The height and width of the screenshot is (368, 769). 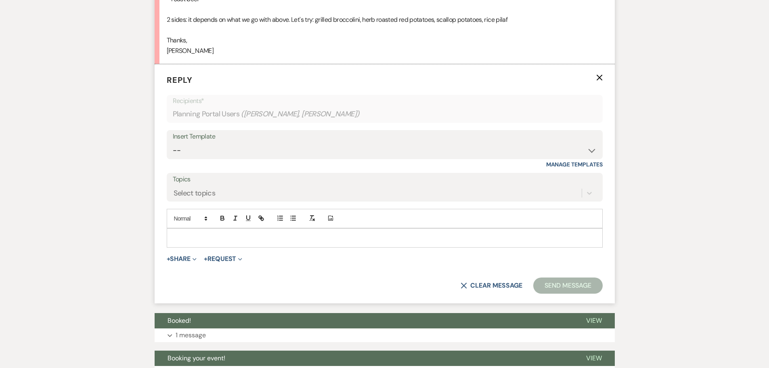 What do you see at coordinates (384, 335) in the screenshot?
I see `button: 1 message` at bounding box center [384, 335].